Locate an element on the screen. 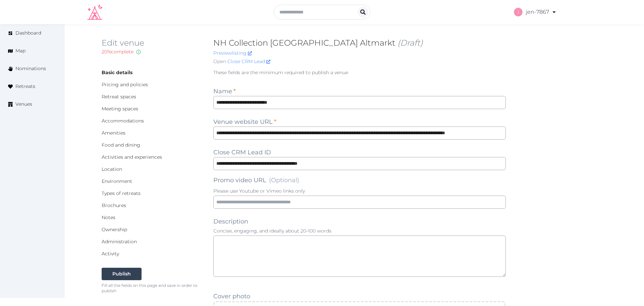  a: Types of retreats is located at coordinates (121, 193).